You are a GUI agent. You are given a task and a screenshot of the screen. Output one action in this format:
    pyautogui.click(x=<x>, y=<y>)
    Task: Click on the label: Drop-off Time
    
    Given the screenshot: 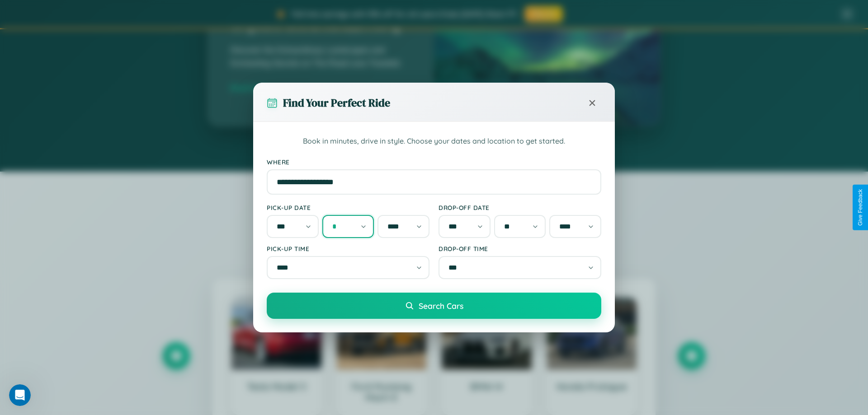 What is the action you would take?
    pyautogui.click(x=520, y=248)
    